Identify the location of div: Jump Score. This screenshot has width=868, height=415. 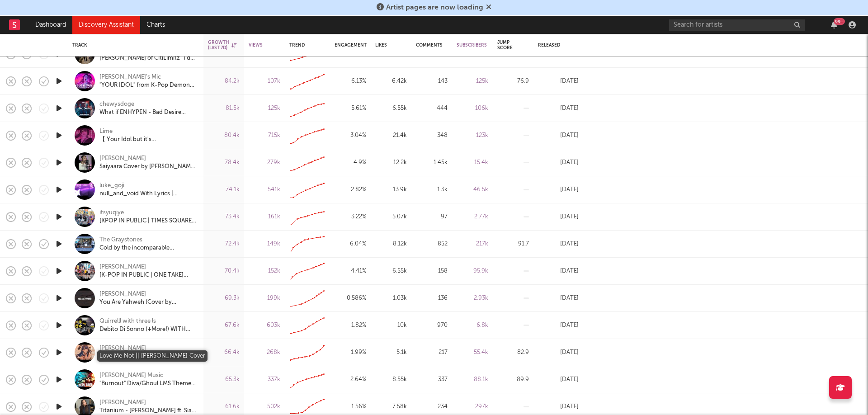
(507, 45).